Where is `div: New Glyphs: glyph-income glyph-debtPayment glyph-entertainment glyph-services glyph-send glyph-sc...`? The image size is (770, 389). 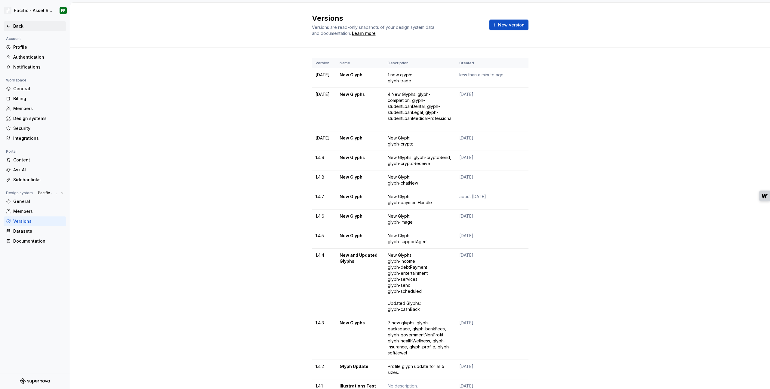
div: New Glyphs: glyph-income glyph-debtPayment glyph-entertainment glyph-services glyph-send glyph-sc... is located at coordinates (420, 283).